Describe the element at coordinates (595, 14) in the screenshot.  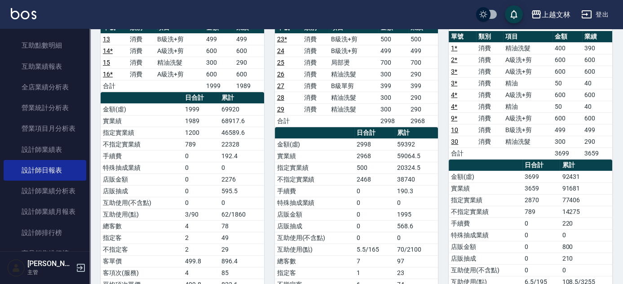
I see `button: 登出` at that location.